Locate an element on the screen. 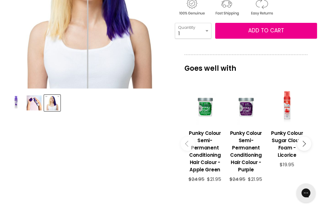 The width and height of the screenshot is (325, 211). h3: Punky Colour Semi-Permanent Conditioning Hair Colour - Apple Green is located at coordinates (205, 152).